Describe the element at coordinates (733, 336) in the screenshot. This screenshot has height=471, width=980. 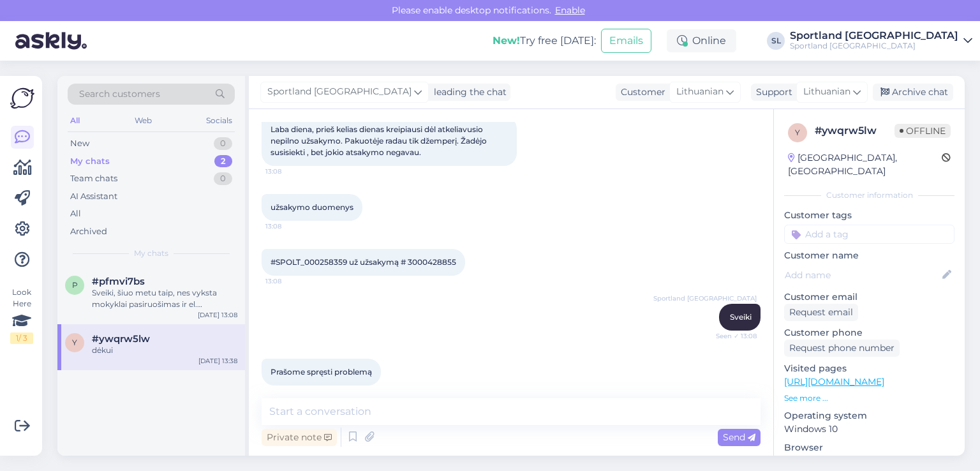
I see `span: Seen ✓ 13:08` at that location.